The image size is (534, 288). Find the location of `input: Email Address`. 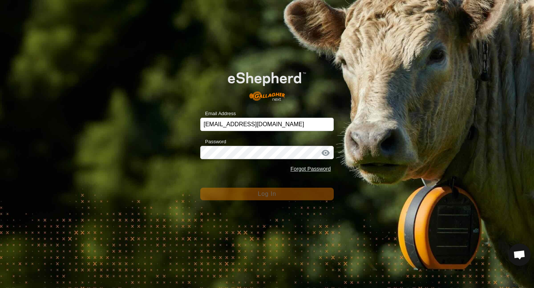

input: Email Address is located at coordinates (267, 125).